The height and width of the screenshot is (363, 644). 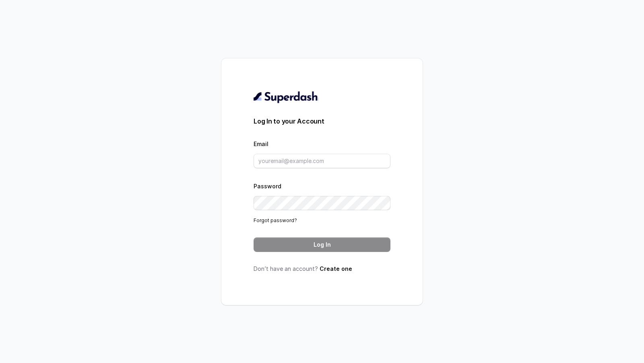 I want to click on img: light.svg, so click(x=286, y=97).